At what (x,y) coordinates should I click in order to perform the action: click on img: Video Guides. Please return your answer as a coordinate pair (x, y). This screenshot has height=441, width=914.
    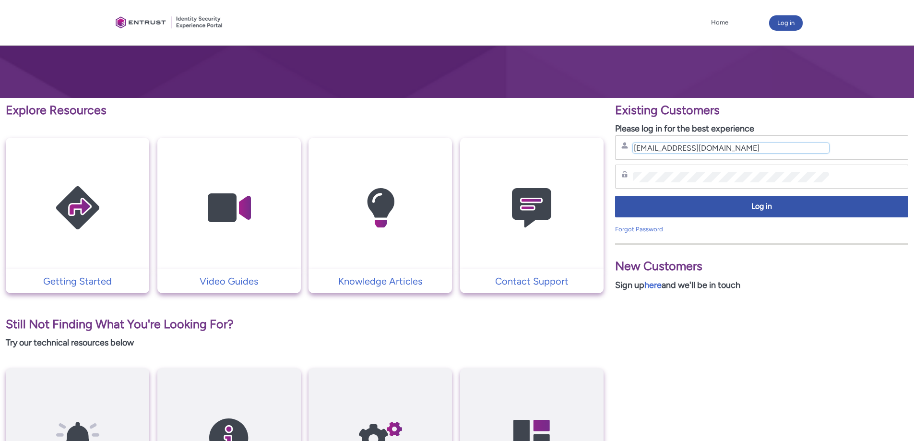
    Looking at the image, I should click on (229, 208).